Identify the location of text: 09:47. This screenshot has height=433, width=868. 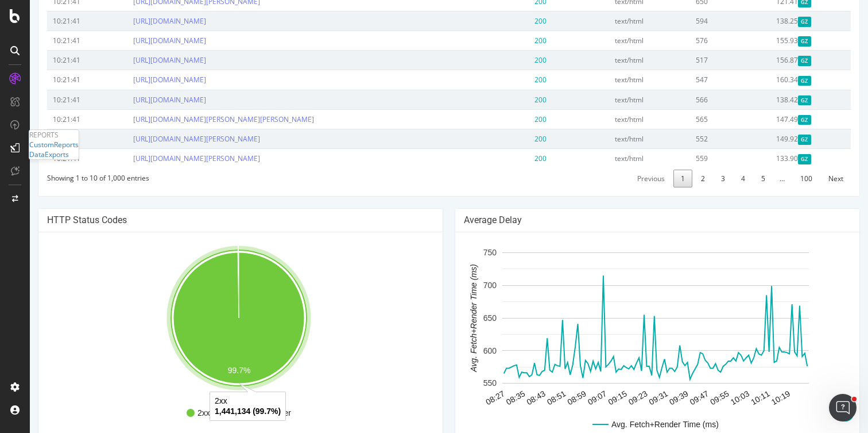
(669, 397).